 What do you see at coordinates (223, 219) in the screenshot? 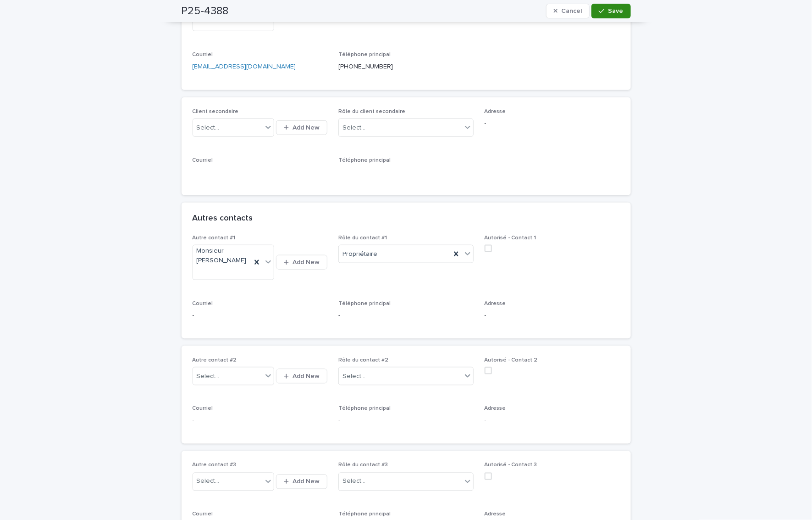
I see `h2: Autres contacts` at bounding box center [223, 219].